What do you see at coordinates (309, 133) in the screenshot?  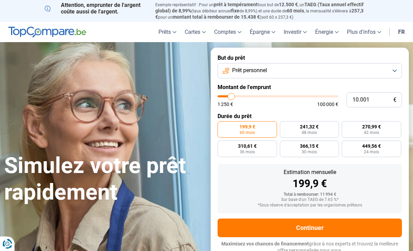 I see `span: 48 mois` at bounding box center [309, 133].